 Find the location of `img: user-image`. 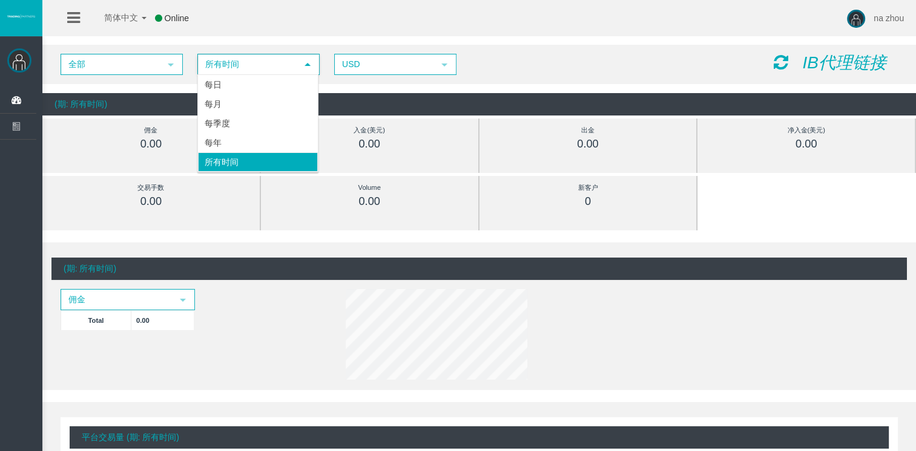

img: user-image is located at coordinates (856, 19).